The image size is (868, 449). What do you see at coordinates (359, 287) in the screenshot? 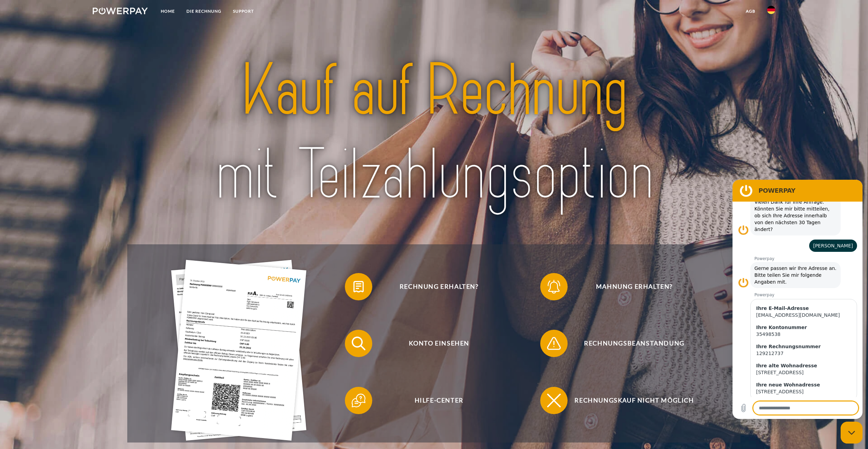
I see `img: qb_bill.svg` at bounding box center [359, 287].